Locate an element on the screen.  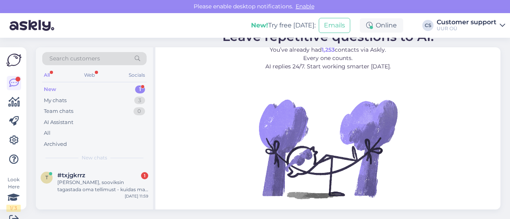
div: Socials is located at coordinates (137, 75).